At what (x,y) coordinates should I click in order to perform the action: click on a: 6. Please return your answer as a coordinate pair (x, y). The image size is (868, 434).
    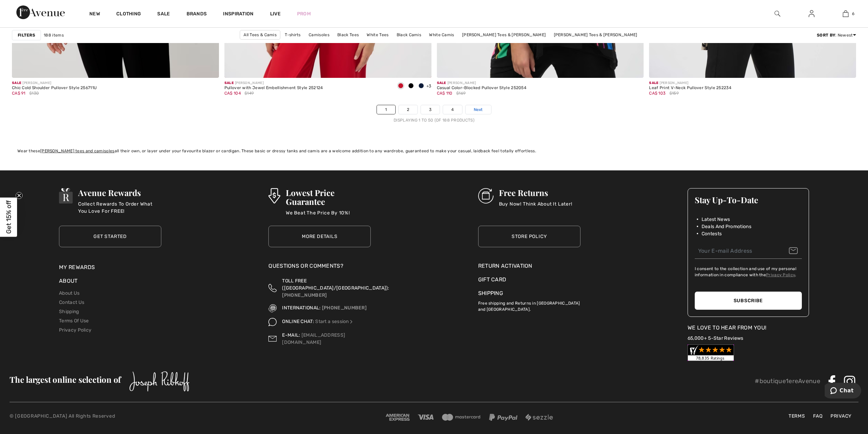
    Looking at the image, I should click on (846, 14).